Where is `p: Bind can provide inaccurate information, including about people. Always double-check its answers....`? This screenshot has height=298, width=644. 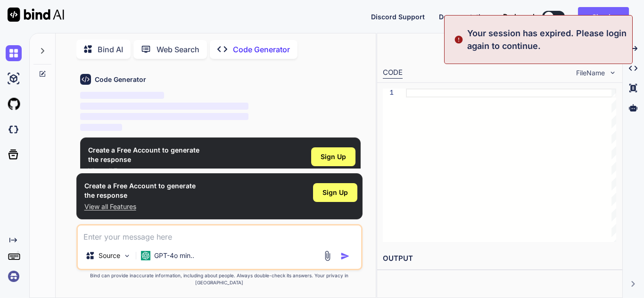
p: Bind can provide inaccurate information, including about people. Always double-check its answers.... is located at coordinates (219, 279).